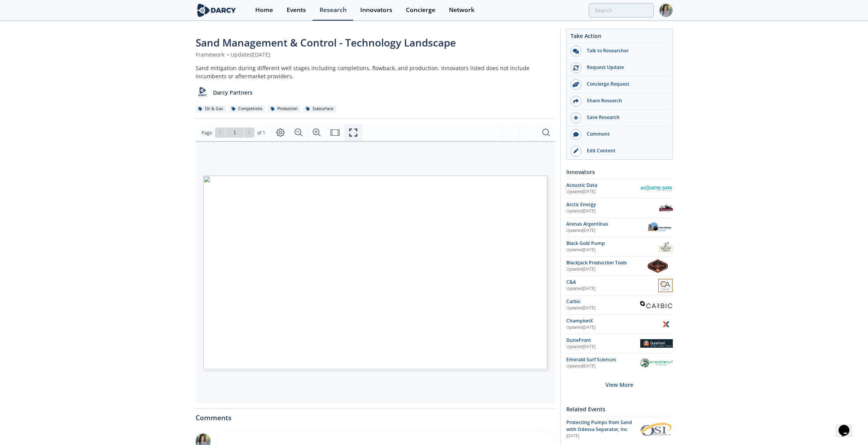 This screenshot has height=445, width=868. Describe the element at coordinates (656, 363) in the screenshot. I see `img: Emerald Surf Sciences` at that location.